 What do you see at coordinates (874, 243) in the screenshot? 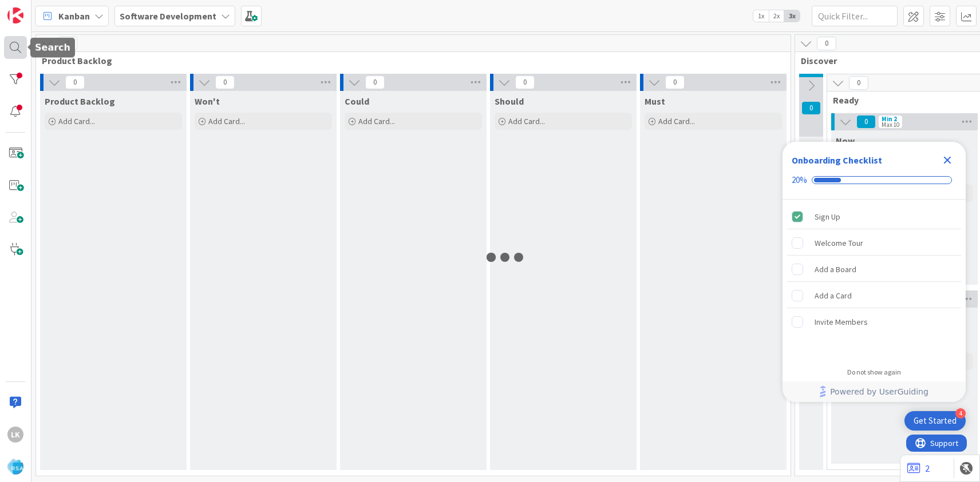
I see `div: Welcome Tour is incomplete.` at bounding box center [874, 243].